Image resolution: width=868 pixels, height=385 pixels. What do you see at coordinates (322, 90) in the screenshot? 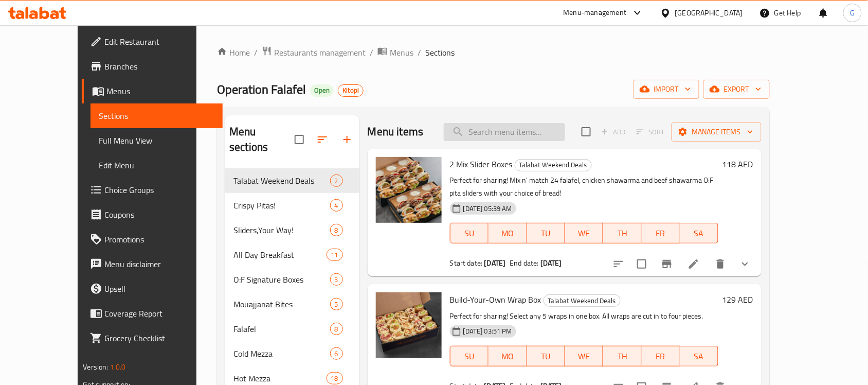
I see `span: Open` at bounding box center [322, 90].